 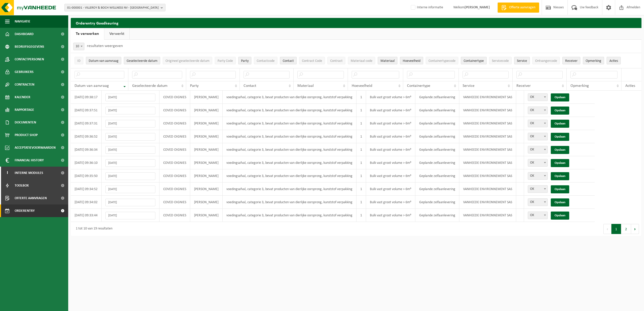 What do you see at coordinates (29, 160) in the screenshot?
I see `span: Financial History` at bounding box center [29, 160].